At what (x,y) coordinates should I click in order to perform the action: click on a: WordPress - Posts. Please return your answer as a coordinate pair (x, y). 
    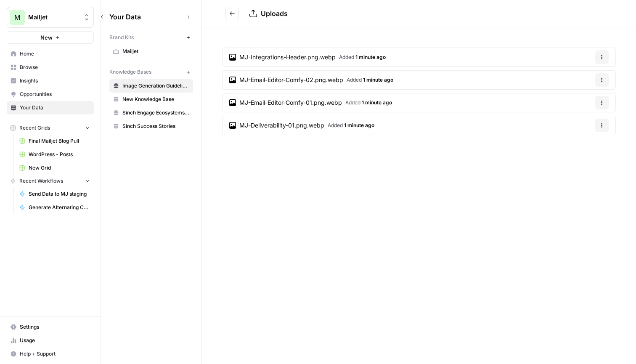
    Looking at the image, I should click on (55, 154).